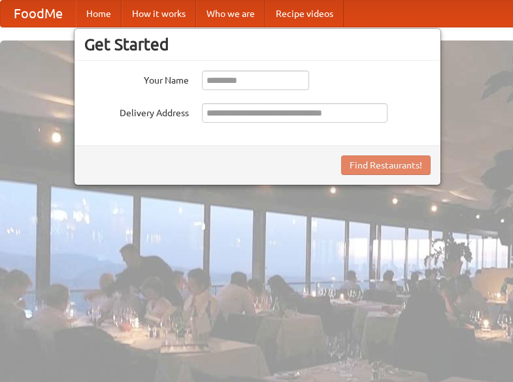 Image resolution: width=513 pixels, height=382 pixels. Describe the element at coordinates (231, 14) in the screenshot. I see `a: Who we are` at that location.